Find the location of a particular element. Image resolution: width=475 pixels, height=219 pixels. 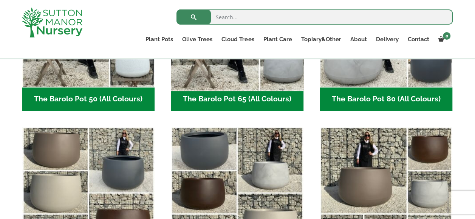

a: Contact is located at coordinates (418, 39).